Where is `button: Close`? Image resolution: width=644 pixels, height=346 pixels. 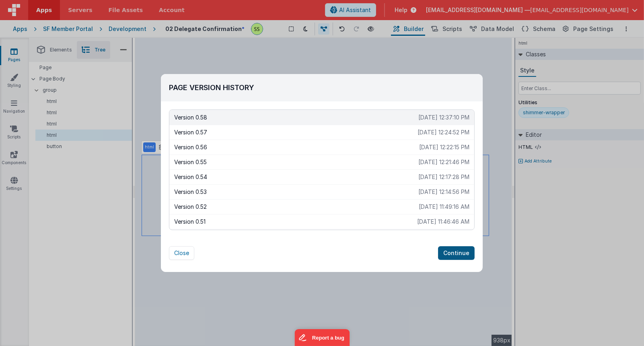 button: Close is located at coordinates (181, 253).